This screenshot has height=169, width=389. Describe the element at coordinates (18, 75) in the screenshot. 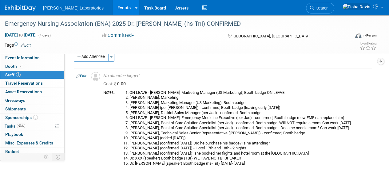

I see `span: 1` at that location.